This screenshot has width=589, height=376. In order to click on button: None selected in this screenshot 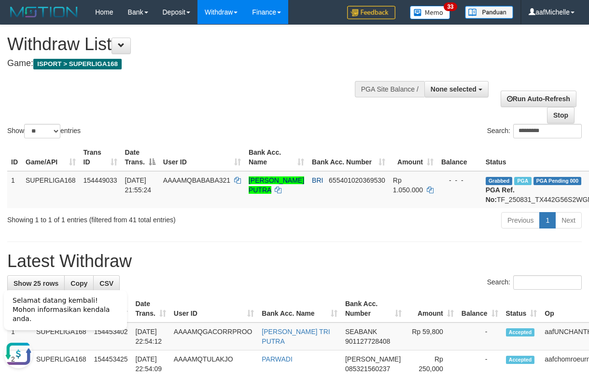, I will do `click(456, 89)`.